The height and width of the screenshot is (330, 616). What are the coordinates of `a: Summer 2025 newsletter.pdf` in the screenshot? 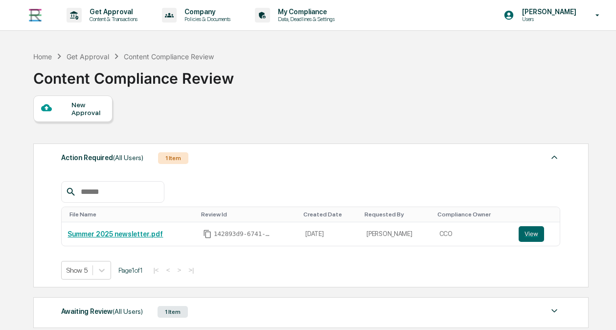 It's located at (115, 234).